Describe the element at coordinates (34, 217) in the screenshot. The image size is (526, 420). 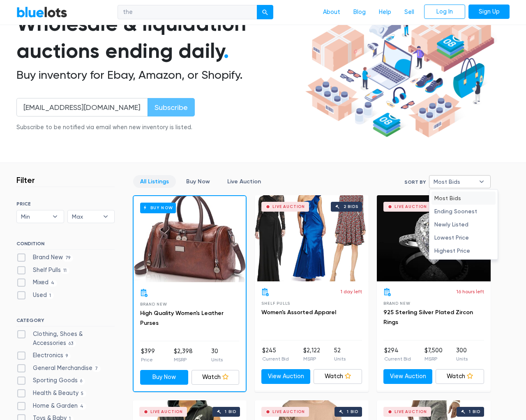
I see `span: Min` at that location.